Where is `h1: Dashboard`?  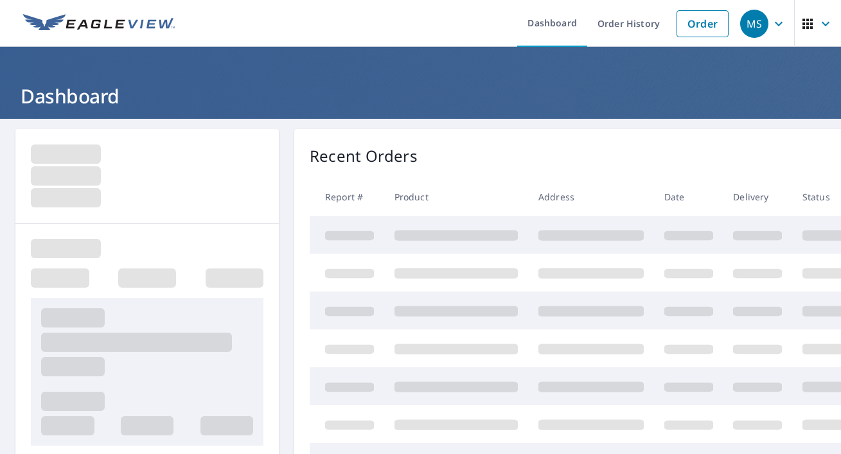 h1: Dashboard is located at coordinates (420, 96).